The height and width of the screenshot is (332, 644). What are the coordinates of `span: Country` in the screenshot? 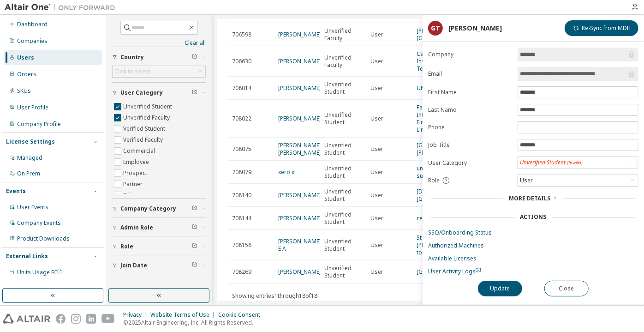 It's located at (132, 57).